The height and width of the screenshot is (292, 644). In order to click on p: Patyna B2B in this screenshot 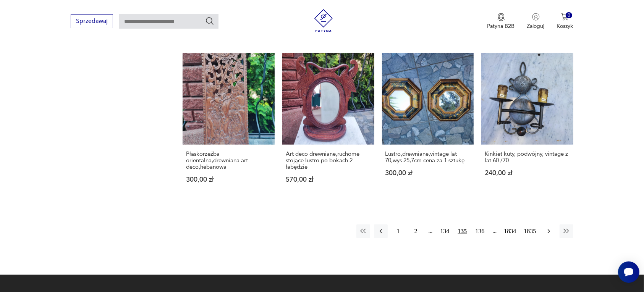, I will do `click(501, 26)`.